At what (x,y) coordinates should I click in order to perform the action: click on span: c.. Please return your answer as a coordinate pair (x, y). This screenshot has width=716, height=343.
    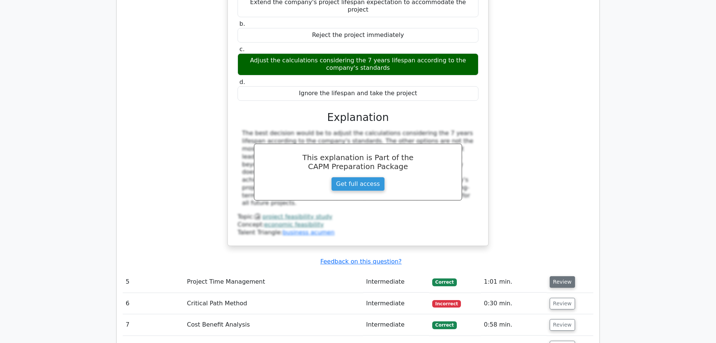
    Looking at the image, I should click on (242, 49).